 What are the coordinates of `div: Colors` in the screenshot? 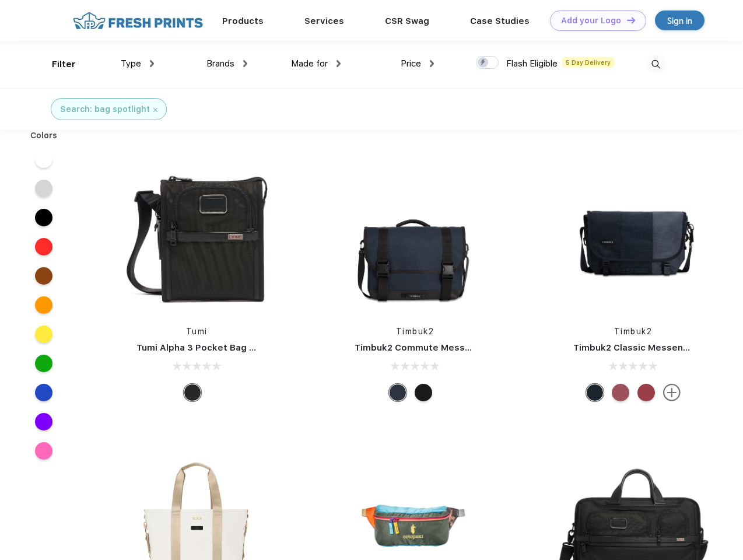 It's located at (44, 135).